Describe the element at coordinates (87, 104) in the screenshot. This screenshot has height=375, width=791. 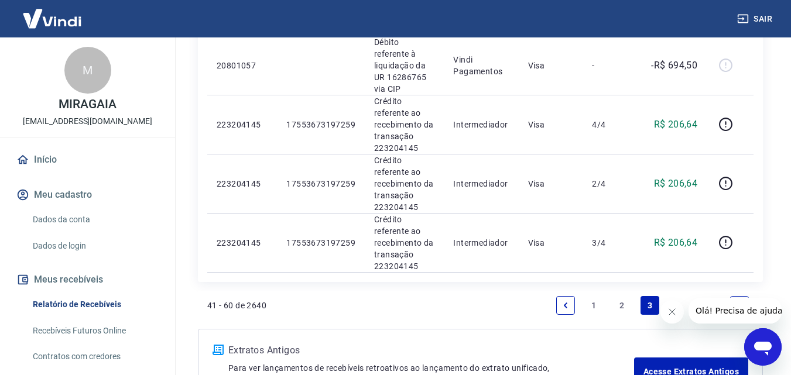
I see `p: MIRAGAIA` at that location.